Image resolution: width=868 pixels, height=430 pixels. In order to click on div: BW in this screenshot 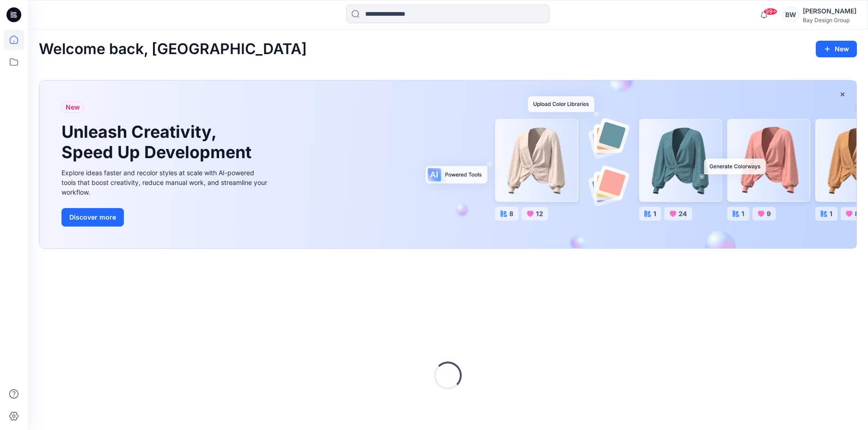, I will do `click(791, 15)`.